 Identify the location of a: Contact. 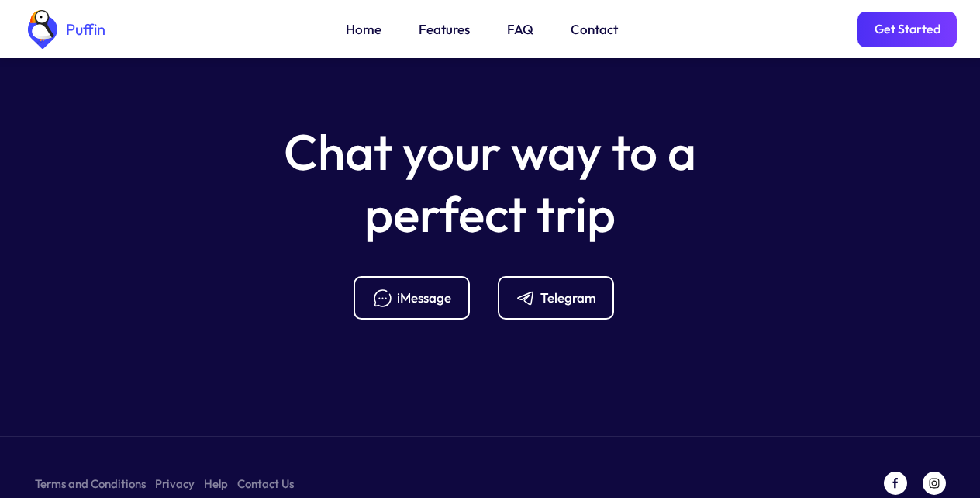
(594, 30).